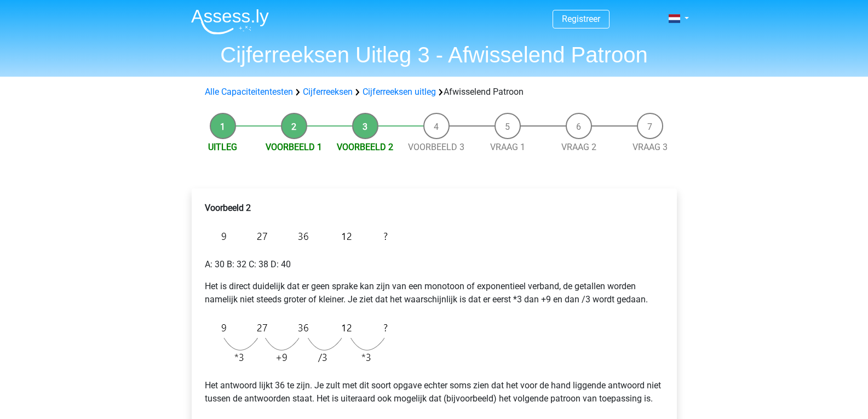 The image size is (868, 419). Describe the element at coordinates (436, 146) in the screenshot. I see `a: Voorbeeld 3` at that location.